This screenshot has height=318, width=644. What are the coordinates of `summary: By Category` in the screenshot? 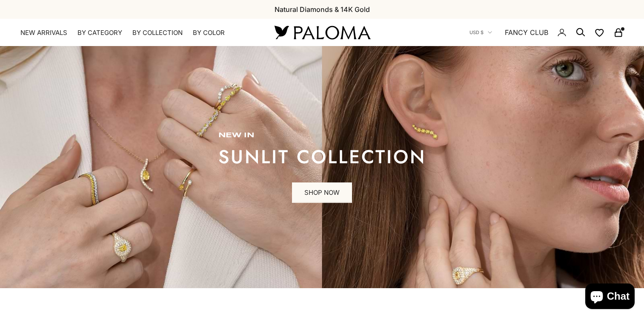 It's located at (100, 33).